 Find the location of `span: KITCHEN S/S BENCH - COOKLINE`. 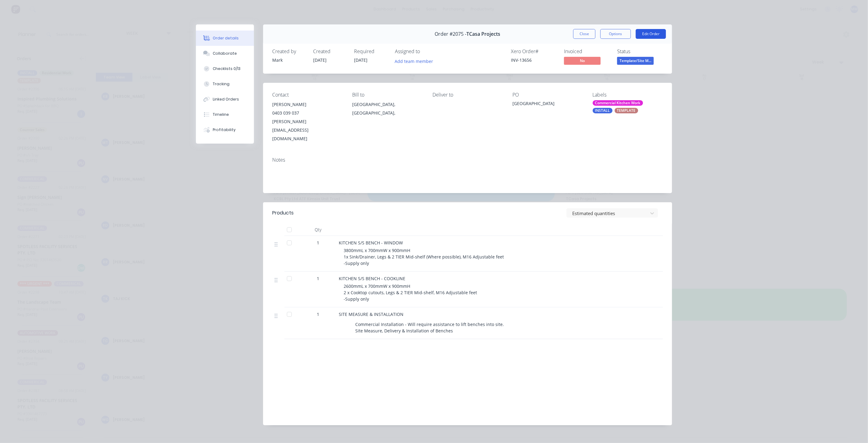

span: KITCHEN S/S BENCH - COOKLINE is located at coordinates (372, 278).